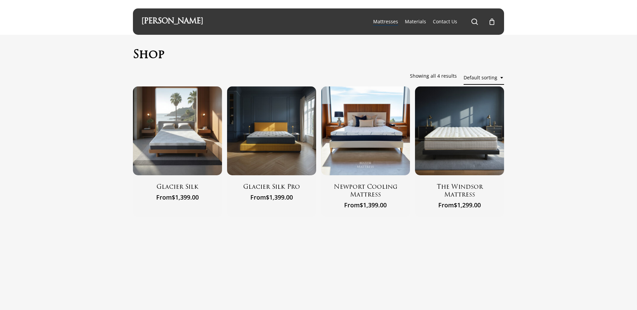  Describe the element at coordinates (445, 22) in the screenshot. I see `a: Contact Us` at that location.